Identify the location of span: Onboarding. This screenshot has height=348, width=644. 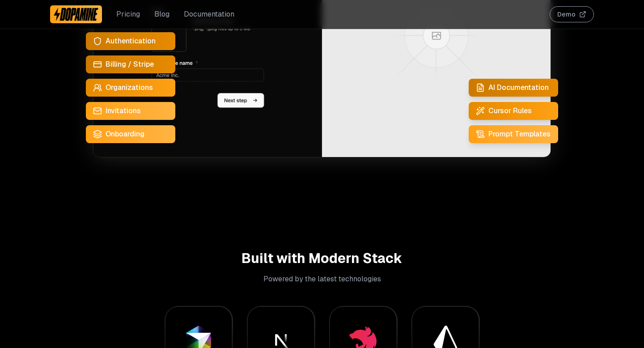
(125, 134).